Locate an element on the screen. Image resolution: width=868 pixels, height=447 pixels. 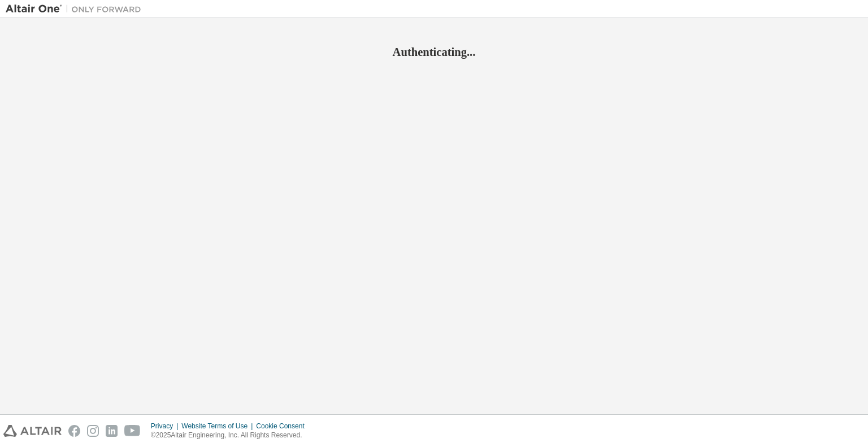
div: Website Terms of Use is located at coordinates (219, 426).